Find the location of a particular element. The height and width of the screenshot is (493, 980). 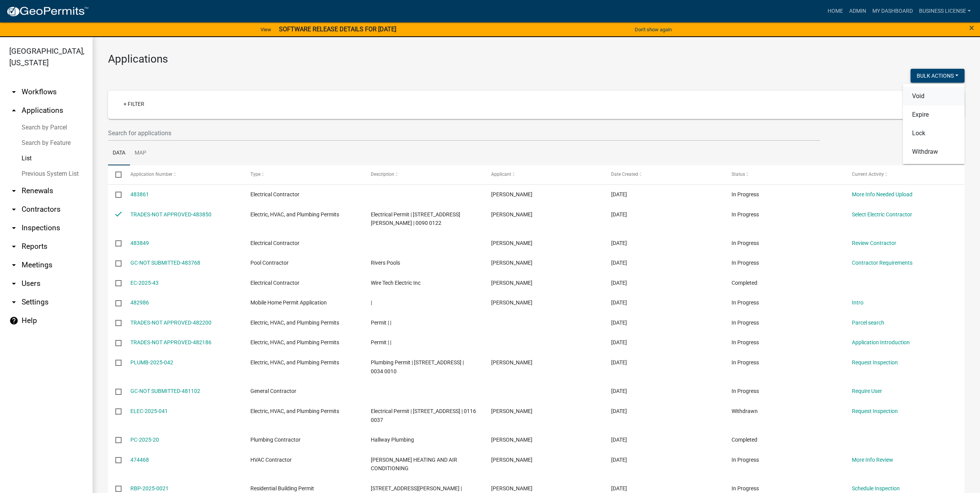

span: HVAC Contractor is located at coordinates (271, 460).